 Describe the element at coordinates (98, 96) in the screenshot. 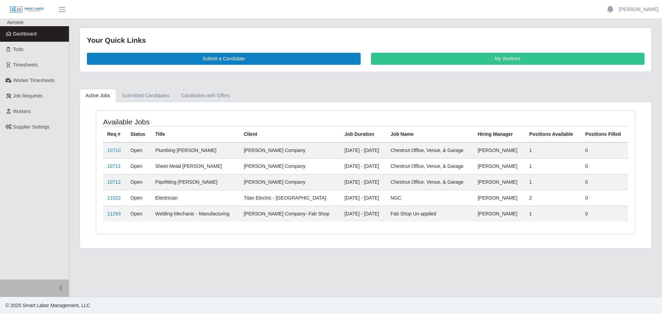

I see `a: Active Jobs` at that location.